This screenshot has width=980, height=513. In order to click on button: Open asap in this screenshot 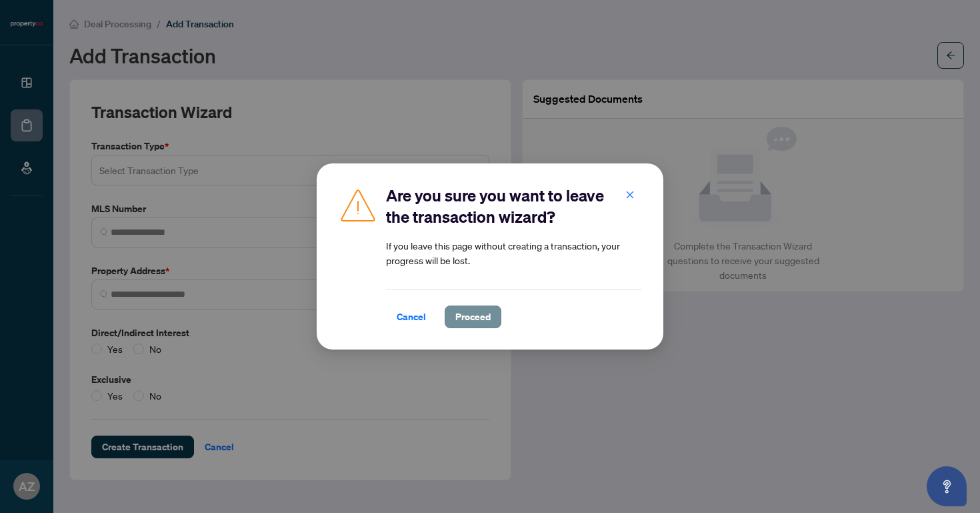, I will do `click(947, 486)`.